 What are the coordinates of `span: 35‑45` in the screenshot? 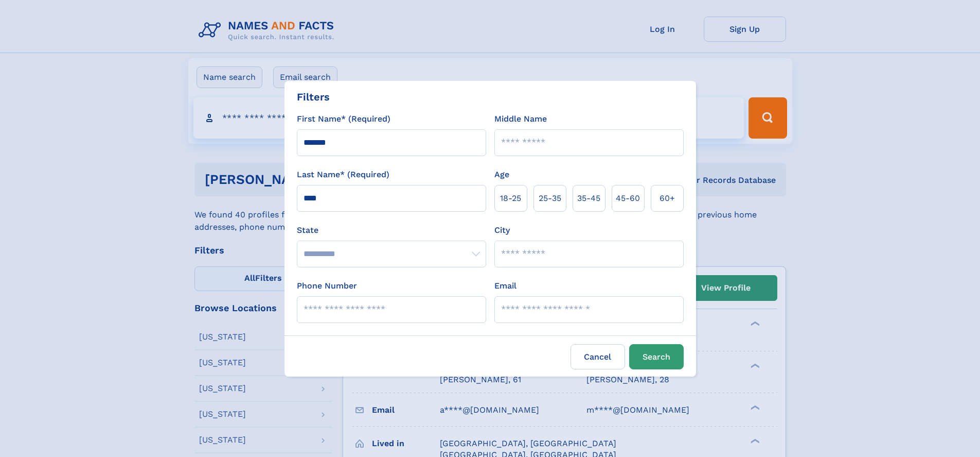 It's located at (589, 198).